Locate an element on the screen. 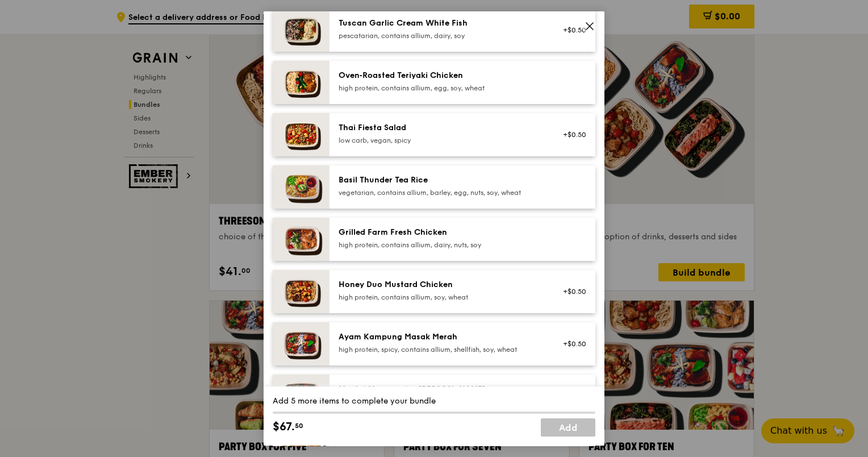 The width and height of the screenshot is (868, 457). a: Add is located at coordinates (568, 428).